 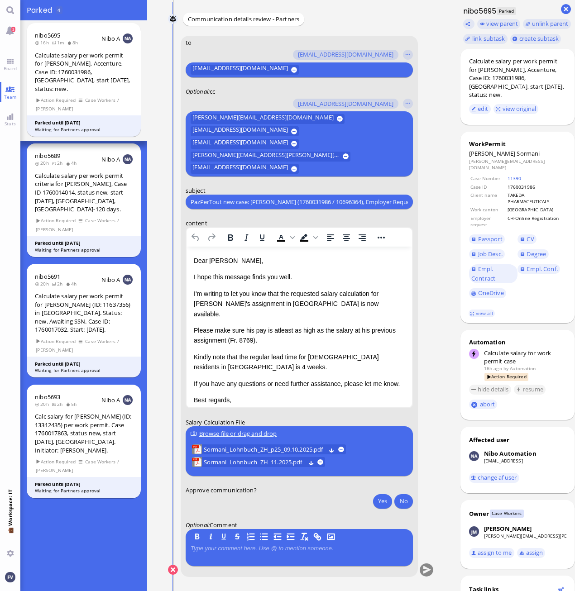 What do you see at coordinates (527, 153) in the screenshot?
I see `span: Sormani` at bounding box center [527, 153].